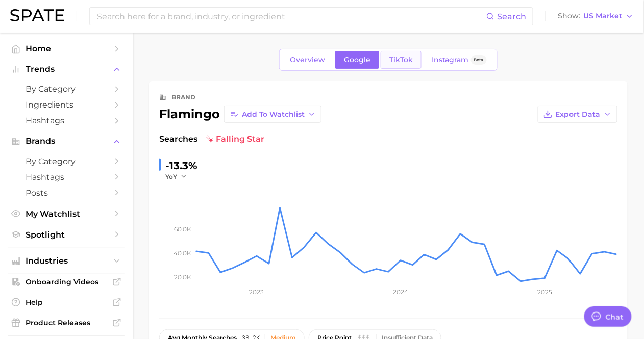 This screenshot has height=339, width=644. I want to click on span: US Market, so click(603, 16).